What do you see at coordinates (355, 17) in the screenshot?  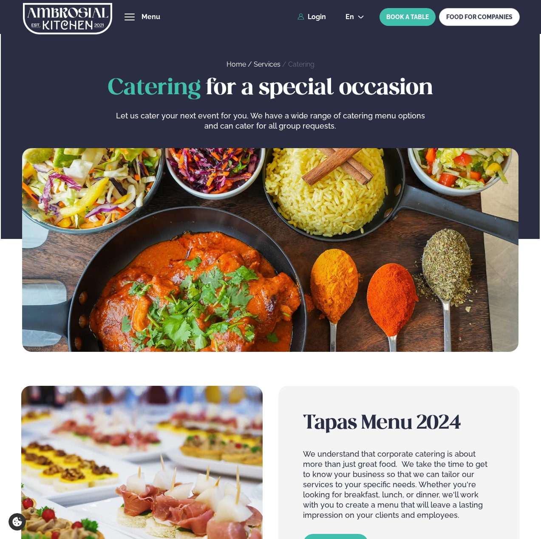 I see `button: en` at bounding box center [355, 17].